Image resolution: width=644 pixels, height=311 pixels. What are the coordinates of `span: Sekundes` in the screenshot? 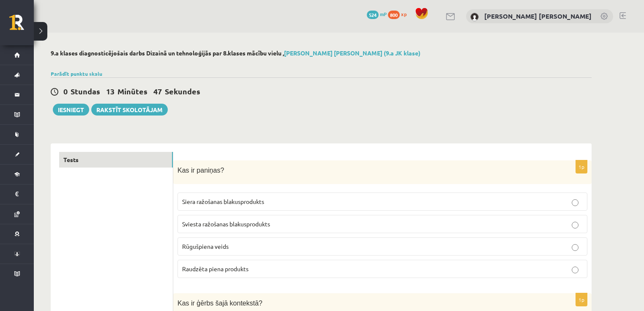 It's located at (182, 91).